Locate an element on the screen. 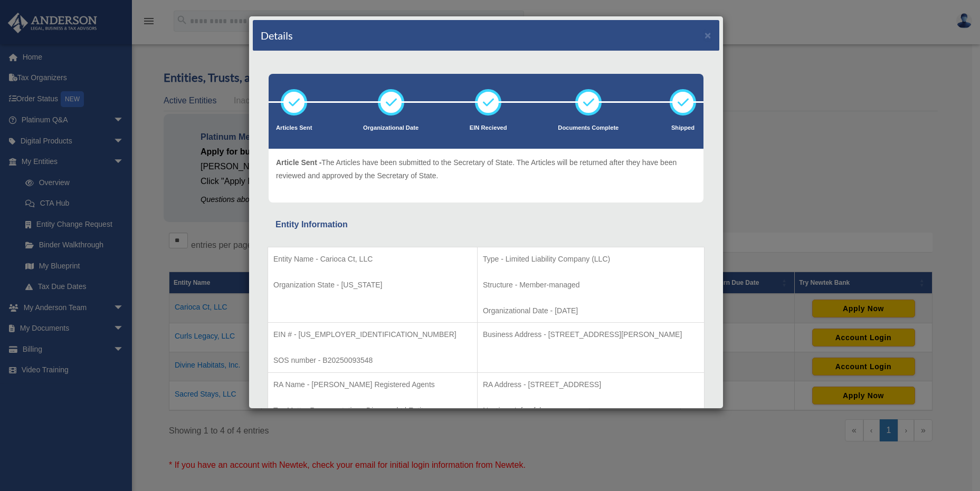 This screenshot has width=980, height=491. p: Shipped is located at coordinates (683, 128).